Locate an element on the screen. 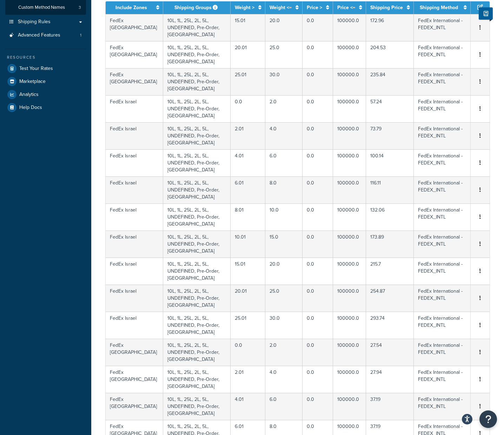  td: 37.19 is located at coordinates (390, 406).